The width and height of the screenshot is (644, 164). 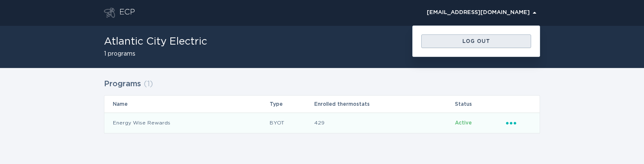 What do you see at coordinates (322, 123) in the screenshot?
I see `tr: 372794dd1a014b8887bf872c31826d0f` at bounding box center [322, 123].